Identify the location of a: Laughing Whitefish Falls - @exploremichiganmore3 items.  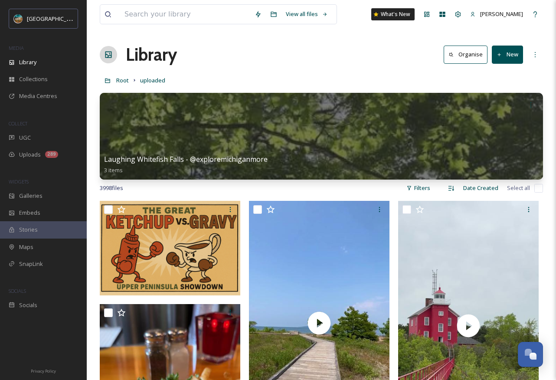
(186, 165).